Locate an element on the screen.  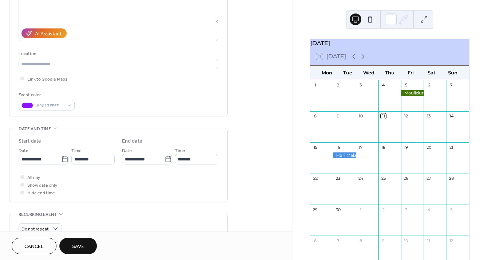
div: 20 is located at coordinates (428, 147).